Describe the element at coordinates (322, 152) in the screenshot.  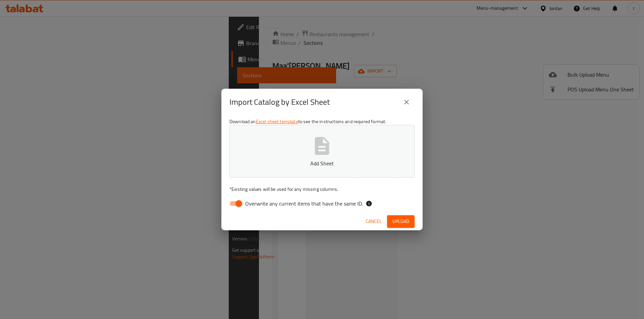
I see `button: Add Sheet` at that location.